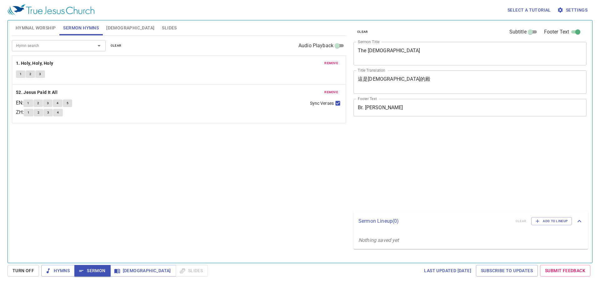  What do you see at coordinates (58, 270) in the screenshot?
I see `span: Hymns` at bounding box center [58, 270].